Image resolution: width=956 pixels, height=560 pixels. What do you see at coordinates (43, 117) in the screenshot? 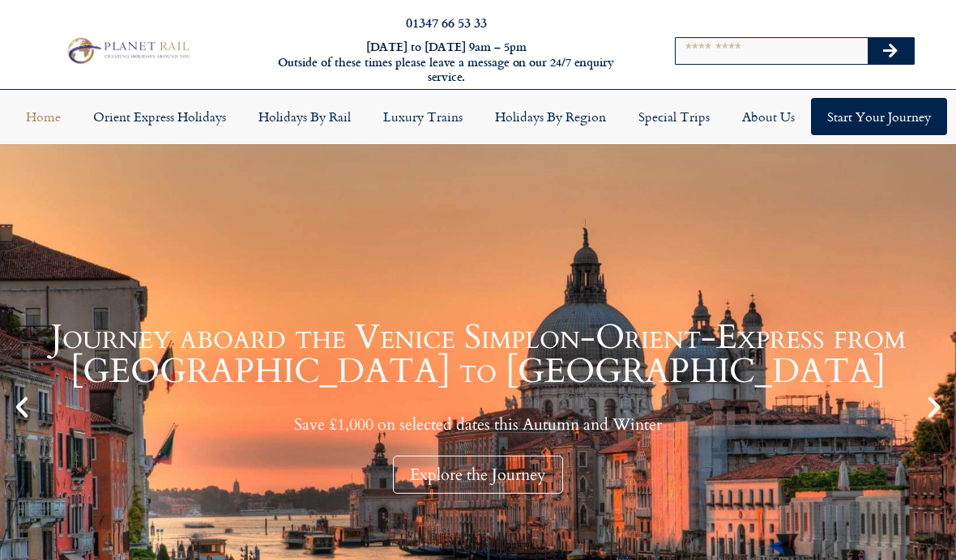
I see `a: Home` at bounding box center [43, 117].